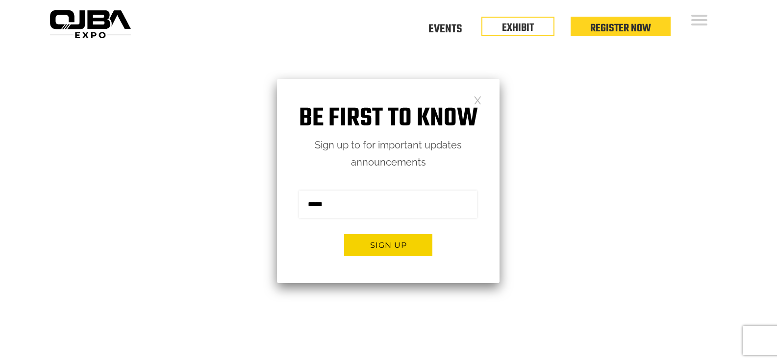 The image size is (777, 362). What do you see at coordinates (388, 154) in the screenshot?
I see `p: Sign up to for important updates announcements` at bounding box center [388, 154].